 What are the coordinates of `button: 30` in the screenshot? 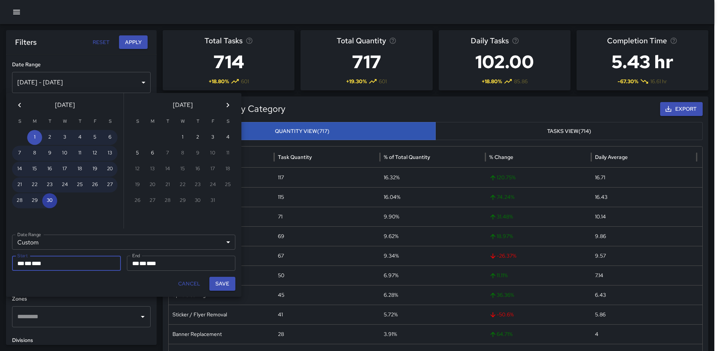 It's located at (50, 201).